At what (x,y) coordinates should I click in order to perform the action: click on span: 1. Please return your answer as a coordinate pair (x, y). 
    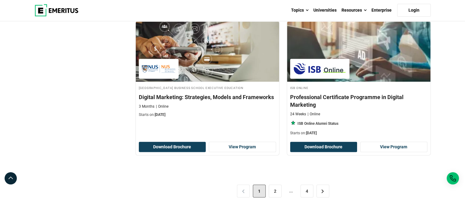
    Looking at the image, I should click on (259, 191).